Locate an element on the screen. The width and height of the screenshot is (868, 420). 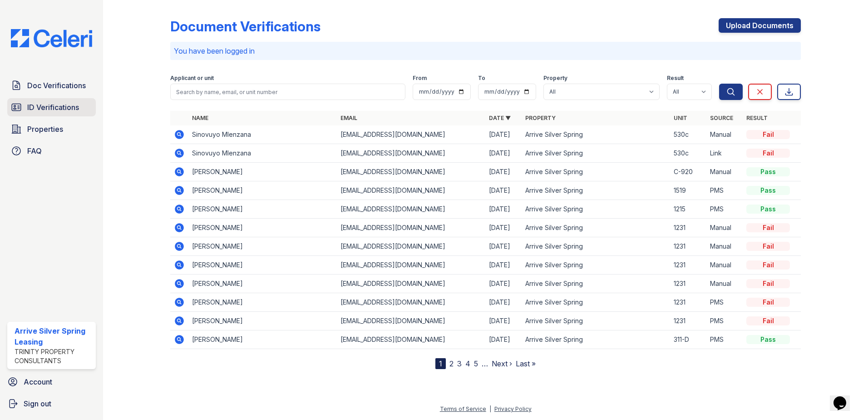
a: 4 is located at coordinates (468, 363).